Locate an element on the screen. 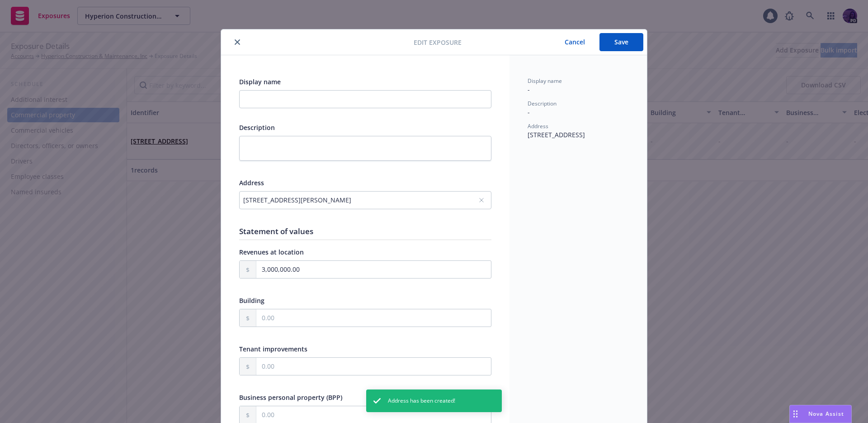 The width and height of the screenshot is (868, 423). span: Address has been created! is located at coordinates (421, 401).